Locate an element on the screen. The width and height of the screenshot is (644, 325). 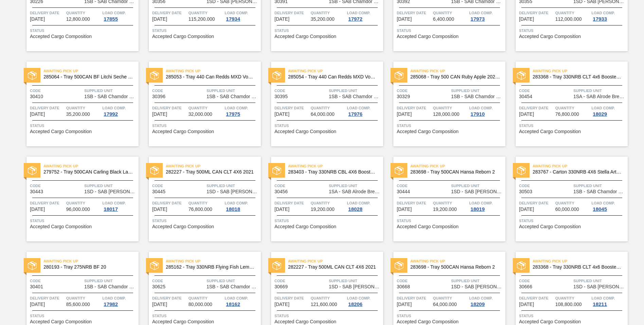
a: Load Comp.17910 is located at coordinates (486, 111).